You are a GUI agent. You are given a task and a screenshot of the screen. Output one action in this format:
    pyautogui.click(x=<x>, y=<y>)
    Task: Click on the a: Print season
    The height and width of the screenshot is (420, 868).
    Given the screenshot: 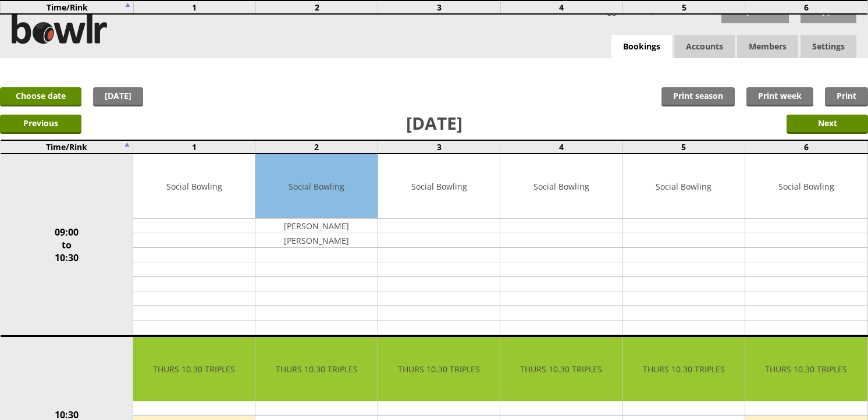 What is the action you would take?
    pyautogui.click(x=698, y=96)
    